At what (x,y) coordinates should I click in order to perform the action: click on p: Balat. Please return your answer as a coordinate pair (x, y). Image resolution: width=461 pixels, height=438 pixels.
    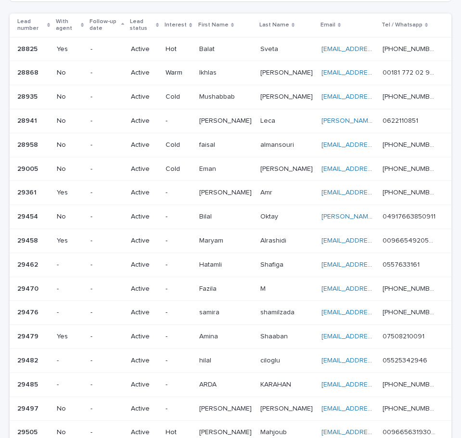
    Looking at the image, I should click on (208, 48).